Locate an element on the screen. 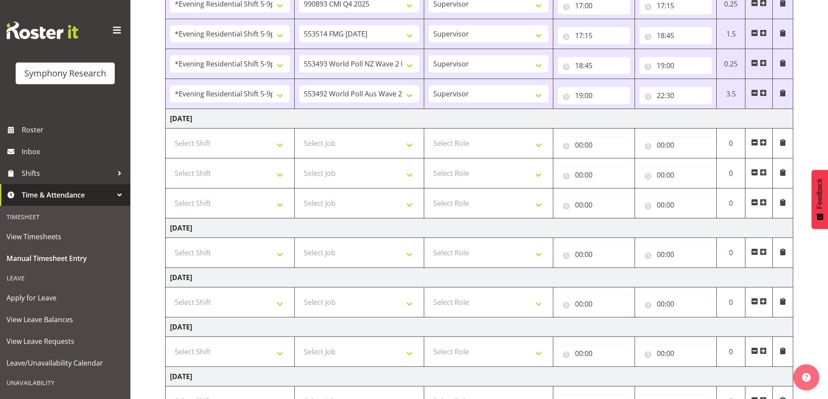 The width and height of the screenshot is (828, 399). a: View Timesheets is located at coordinates (65, 237).